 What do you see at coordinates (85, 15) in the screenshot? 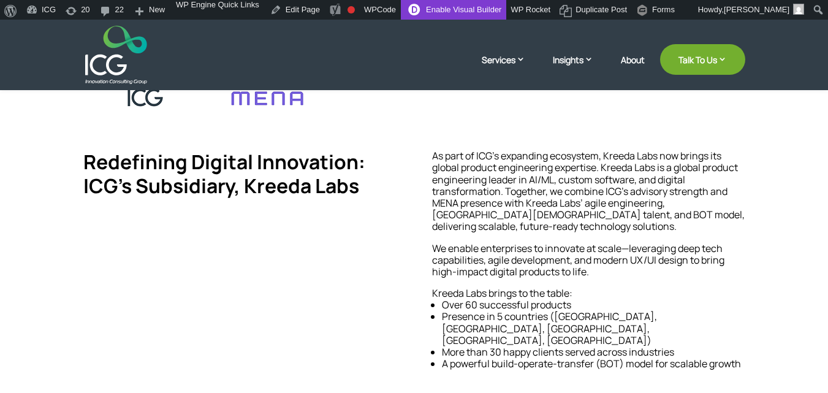
I see `span: 20` at bounding box center [85, 15].